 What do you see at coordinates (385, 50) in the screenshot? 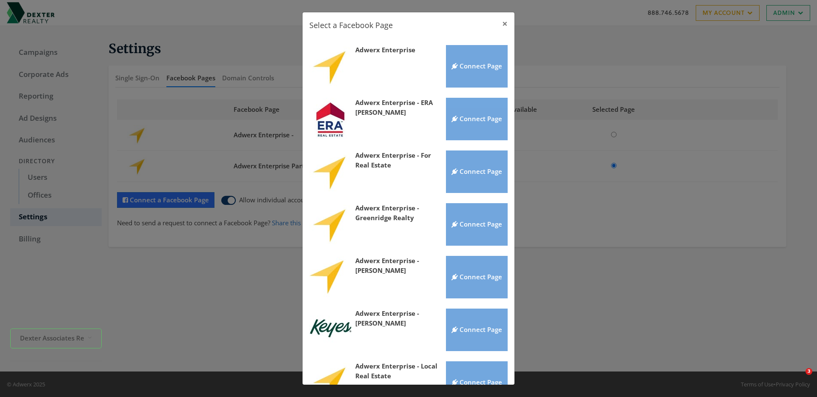
I see `strong: Adwerx Enterprise` at bounding box center [385, 50].